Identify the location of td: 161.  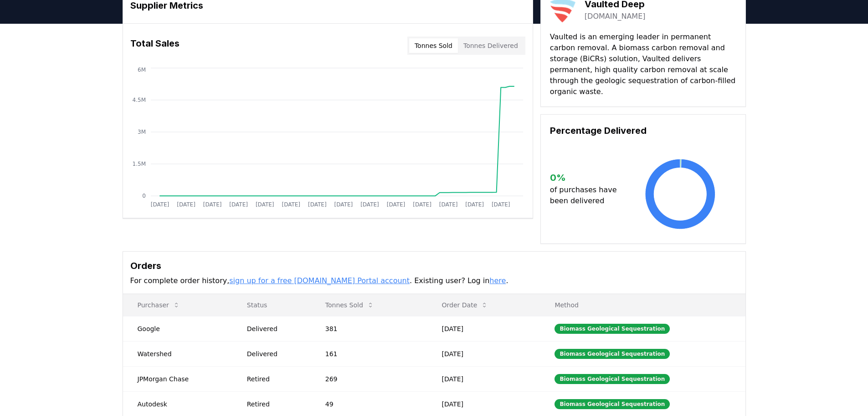
(369, 353).